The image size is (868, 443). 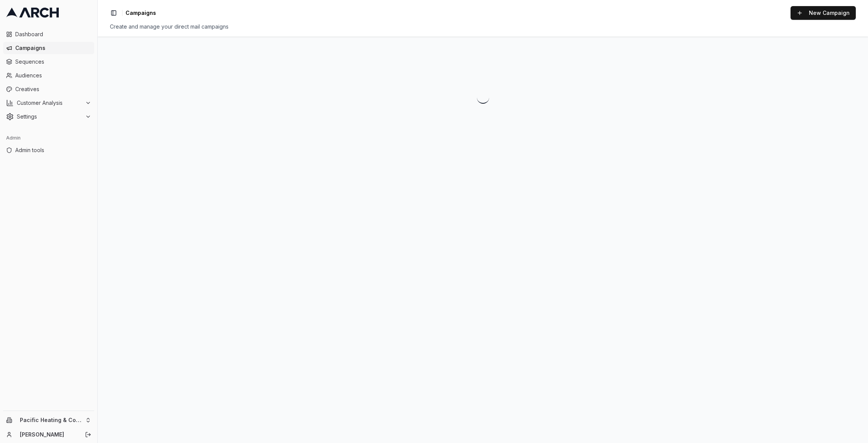 I want to click on div: Admin, so click(x=48, y=138).